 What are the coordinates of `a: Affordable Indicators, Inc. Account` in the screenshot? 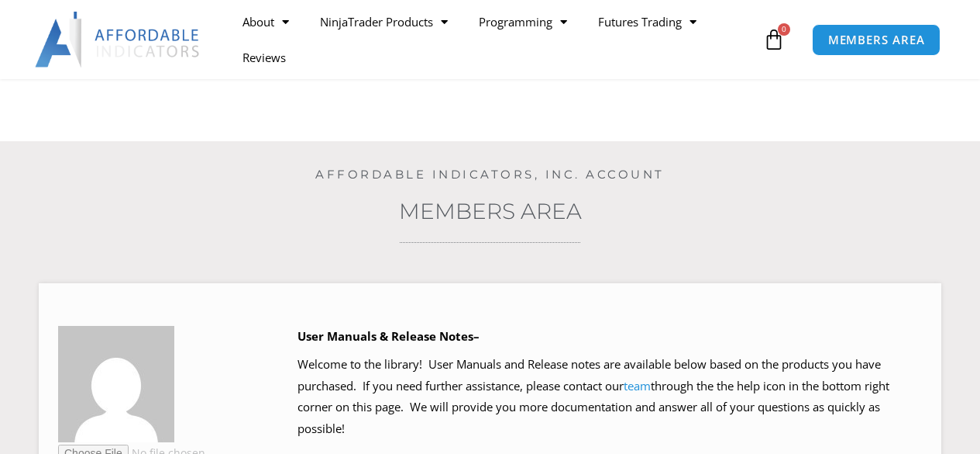 It's located at (490, 174).